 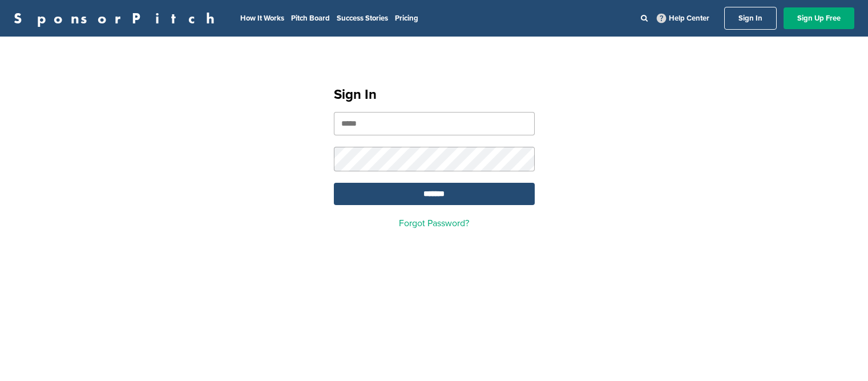 What do you see at coordinates (819, 18) in the screenshot?
I see `a: Sign Up Free` at bounding box center [819, 18].